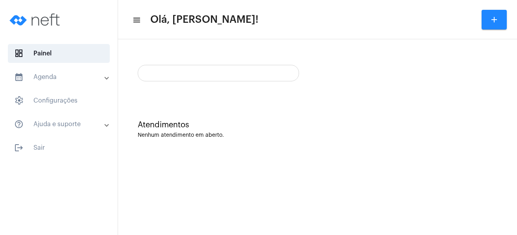  What do you see at coordinates (494, 20) in the screenshot?
I see `mat-icon: add` at bounding box center [494, 20].